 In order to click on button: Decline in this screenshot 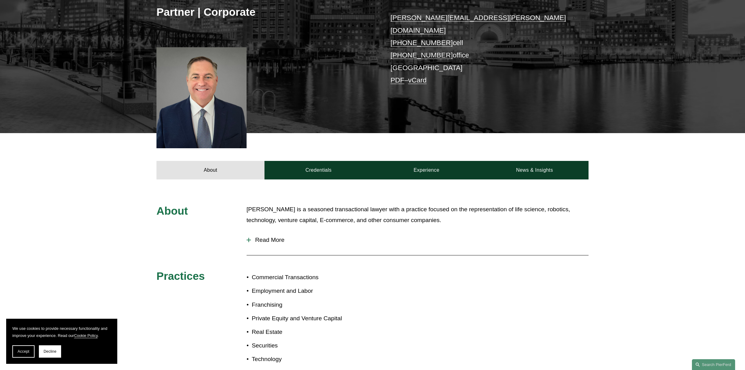, I will do `click(50, 351)`.